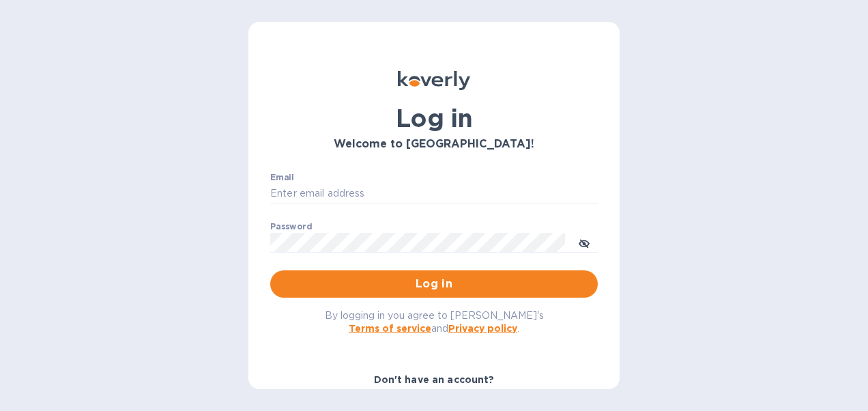 The image size is (868, 411). Describe the element at coordinates (434, 194) in the screenshot. I see `input: Enter email address` at that location.